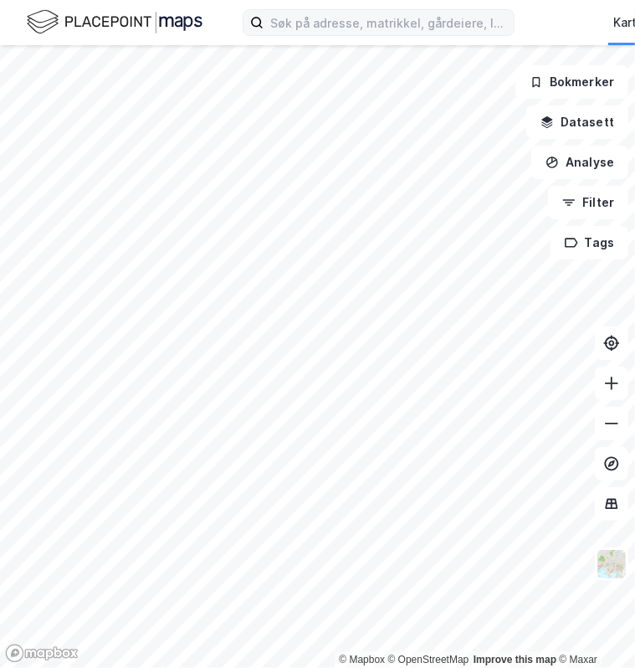  I want to click on a: Mapbox homepage, so click(42, 653).